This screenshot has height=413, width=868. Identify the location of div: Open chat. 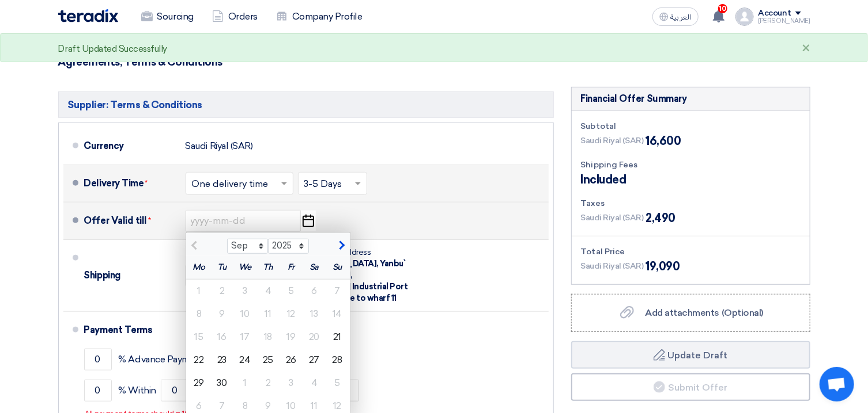
(837, 384).